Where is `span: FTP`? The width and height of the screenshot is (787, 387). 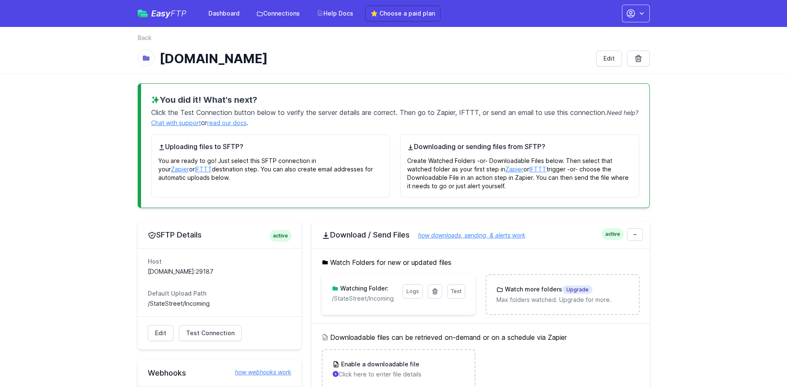 span: FTP is located at coordinates (179, 13).